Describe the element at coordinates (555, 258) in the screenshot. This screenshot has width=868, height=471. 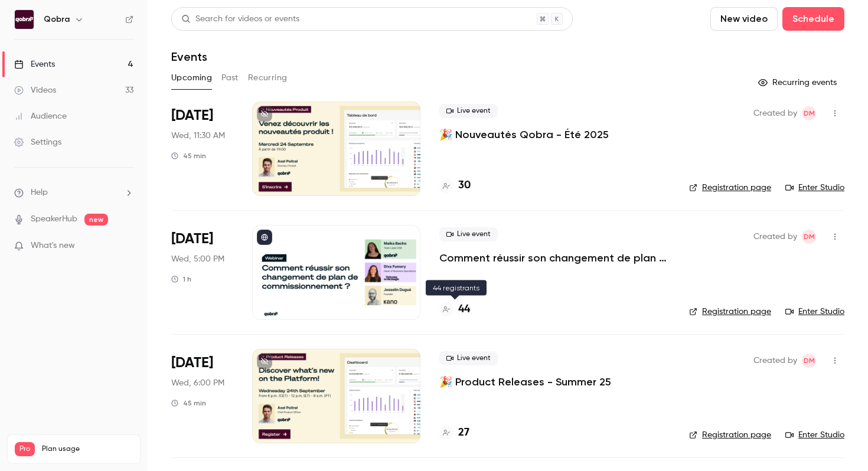
I see `p: Comment réussir son changement de plan de commissionnement ?` at that location.